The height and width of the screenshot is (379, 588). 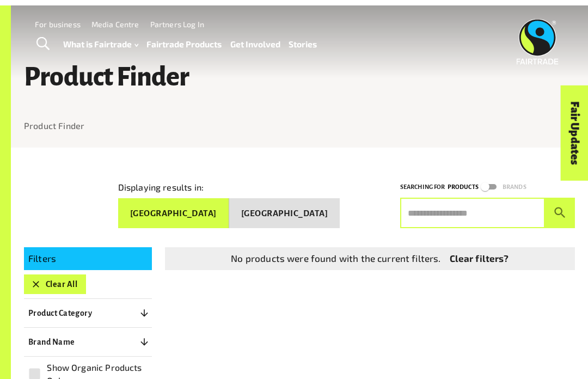 What do you see at coordinates (42, 39) in the screenshot?
I see `a: Toggle Search` at bounding box center [42, 39].